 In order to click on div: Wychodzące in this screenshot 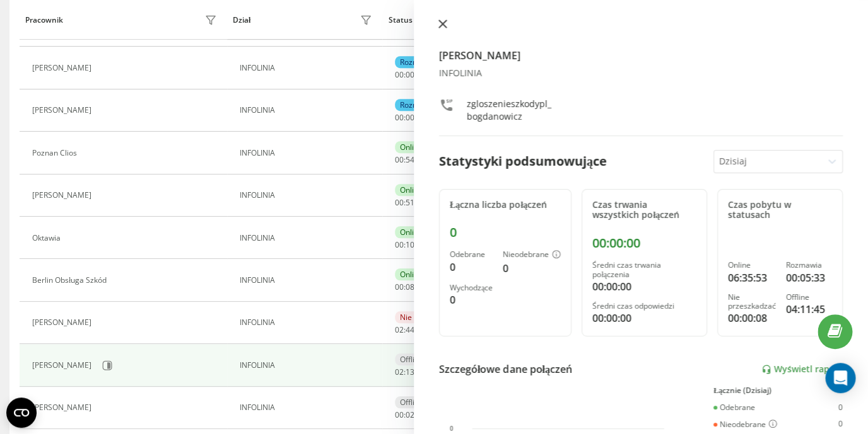, I will do `click(471, 288)`.